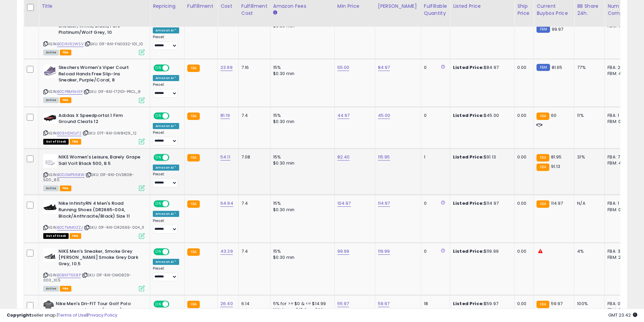 The width and height of the screenshot is (644, 322). Describe the element at coordinates (110, 133) in the screenshot. I see `span: | SKU: 07F-RA1-GW8429_12` at that location.